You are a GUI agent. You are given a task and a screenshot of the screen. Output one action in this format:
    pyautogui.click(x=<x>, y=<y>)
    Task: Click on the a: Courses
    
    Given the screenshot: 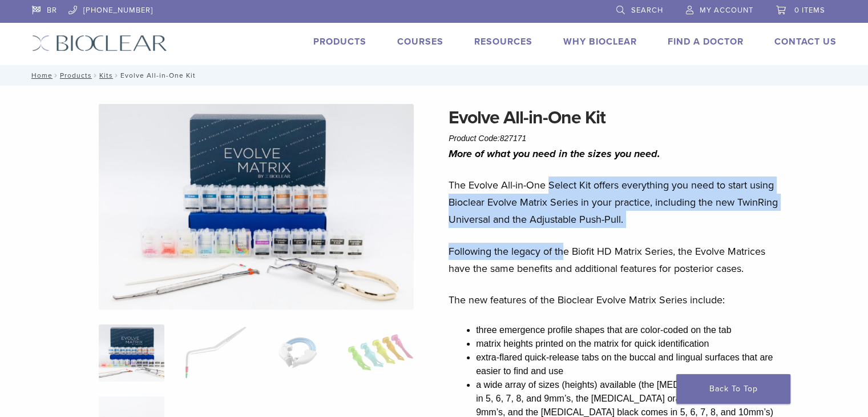 What is the action you would take?
    pyautogui.click(x=420, y=42)
    